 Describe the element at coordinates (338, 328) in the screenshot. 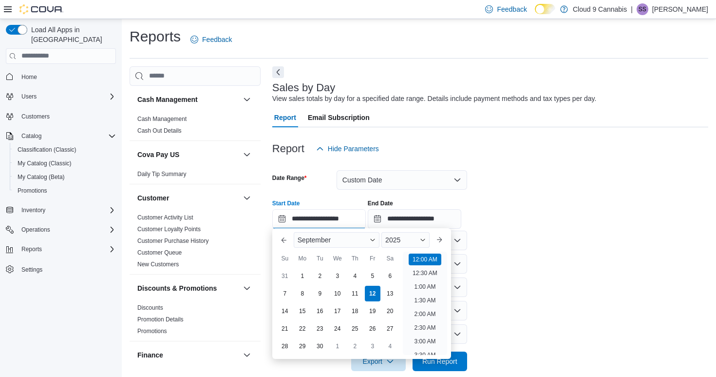

I see `div: day-24` at that location.